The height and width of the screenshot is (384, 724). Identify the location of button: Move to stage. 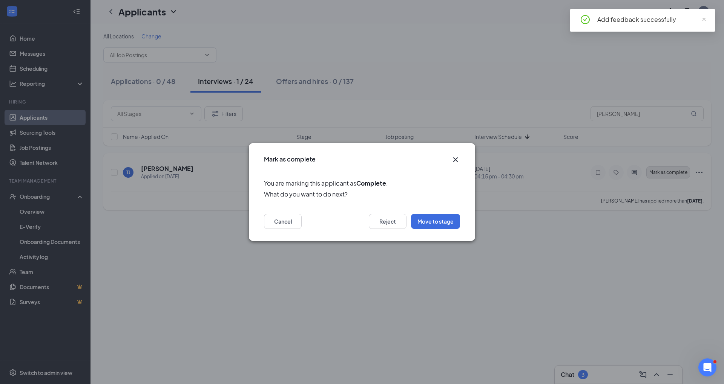
(435, 222).